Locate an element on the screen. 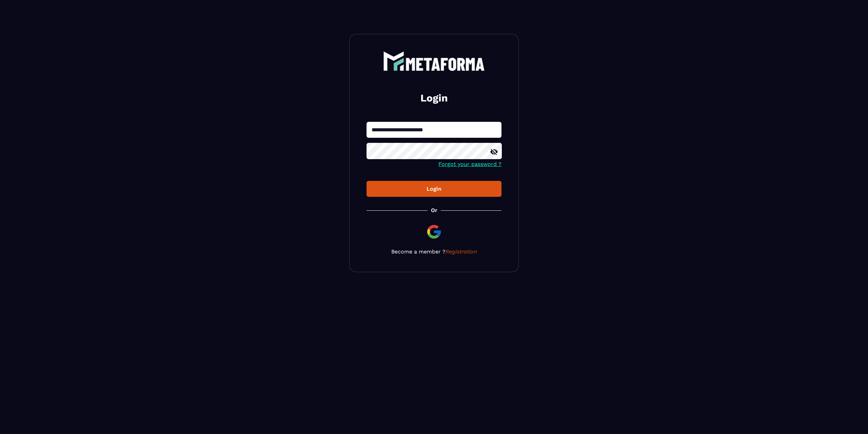 This screenshot has width=868, height=434. a: Registration is located at coordinates (461, 251).